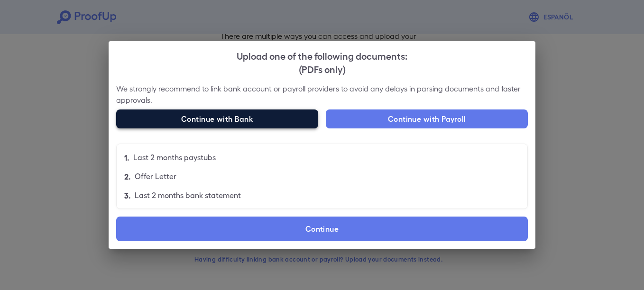  What do you see at coordinates (322, 62) in the screenshot?
I see `h2: Upload one of the following documents:` at bounding box center [322, 62].